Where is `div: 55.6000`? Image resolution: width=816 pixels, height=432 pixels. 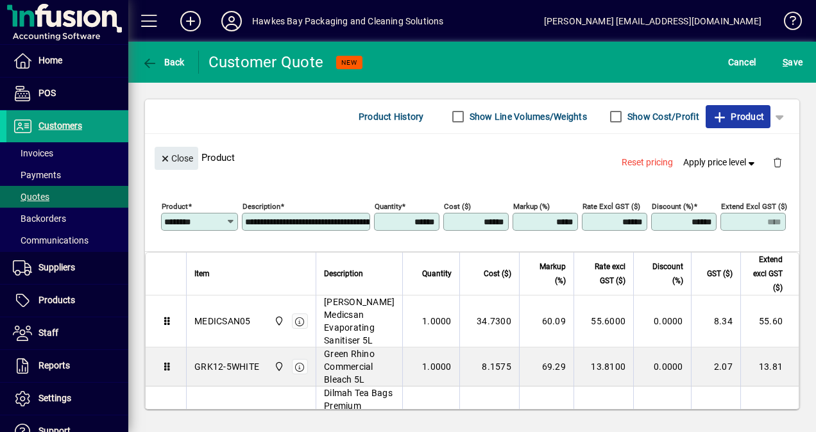 div: 55.6000 is located at coordinates (604, 321).